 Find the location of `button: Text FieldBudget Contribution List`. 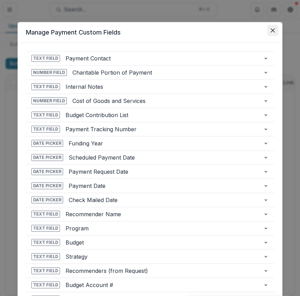

button: Text FieldBudget Contribution List is located at coordinates (150, 115).